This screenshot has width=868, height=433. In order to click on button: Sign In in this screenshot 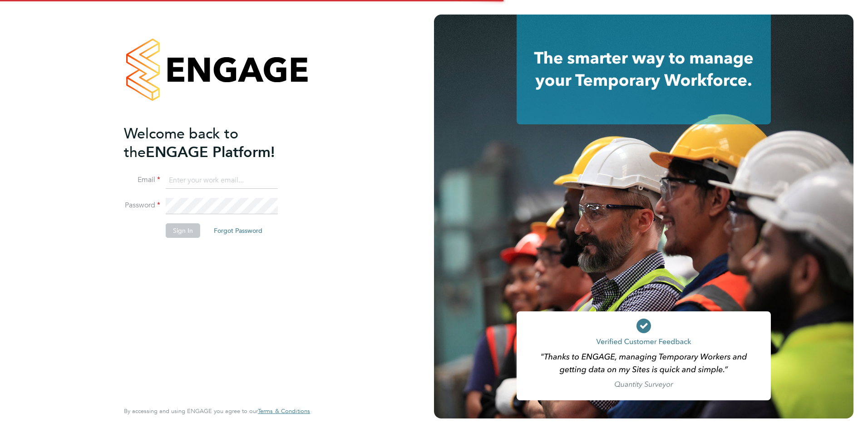, I will do `click(183, 230)`.